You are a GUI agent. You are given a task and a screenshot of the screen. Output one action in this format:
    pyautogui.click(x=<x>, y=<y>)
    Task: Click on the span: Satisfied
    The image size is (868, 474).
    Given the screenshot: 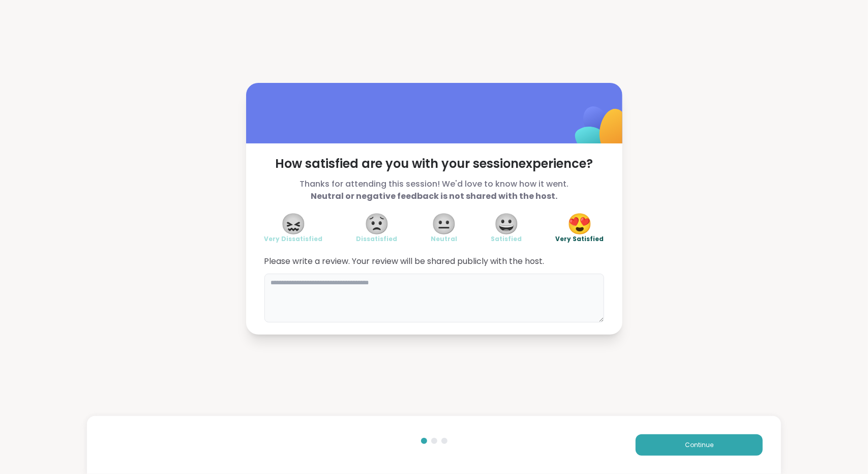 What is the action you would take?
    pyautogui.click(x=507, y=239)
    